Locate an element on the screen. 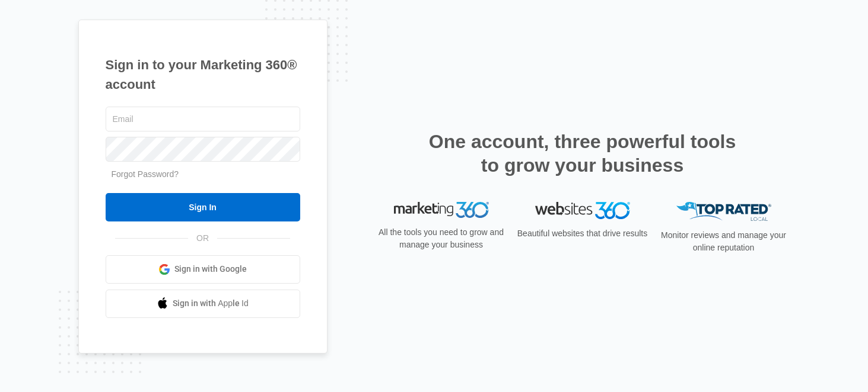  a: Sign in with Apple Id is located at coordinates (203, 304).